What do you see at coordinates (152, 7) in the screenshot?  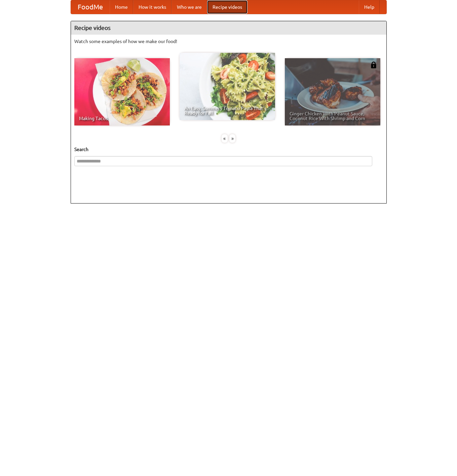 I see `a: How it works` at bounding box center [152, 7].